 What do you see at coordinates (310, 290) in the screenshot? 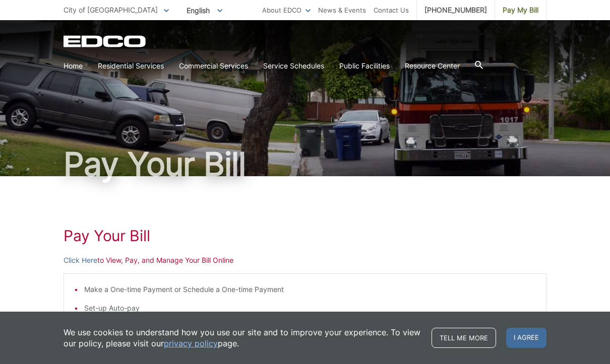
I see `li: Make a One-time Payment or Schedule a One-time Payment` at bounding box center [310, 290].